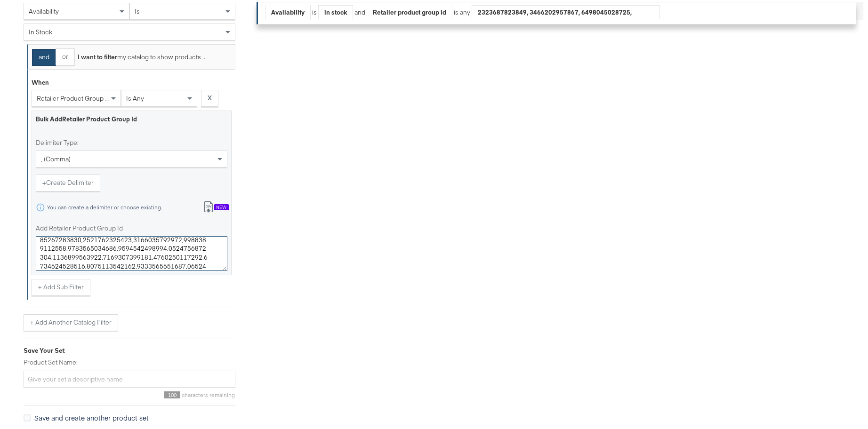  Describe the element at coordinates (44, 55) in the screenshot. I see `button: and` at that location.